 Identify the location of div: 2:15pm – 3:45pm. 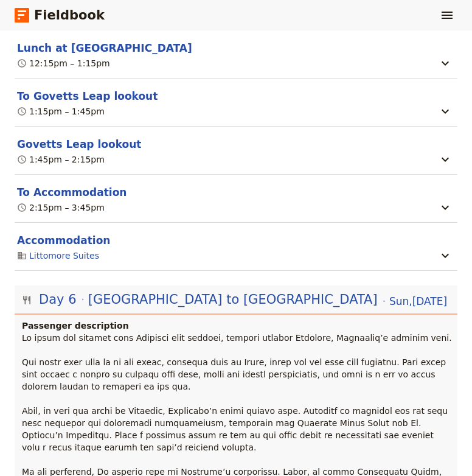
(61, 208).